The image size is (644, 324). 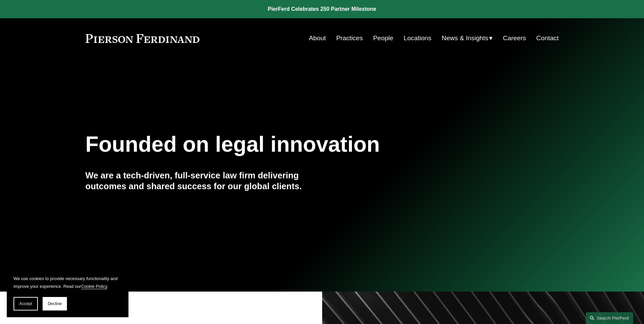 I want to click on a: Search this site, so click(x=609, y=318).